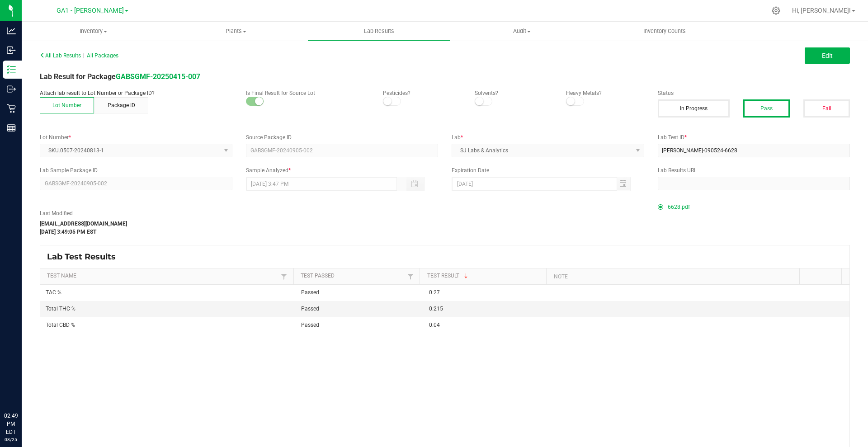 The image size is (868, 447). What do you see at coordinates (342, 171) in the screenshot?
I see `label: Sample Analyzed` at bounding box center [342, 171].